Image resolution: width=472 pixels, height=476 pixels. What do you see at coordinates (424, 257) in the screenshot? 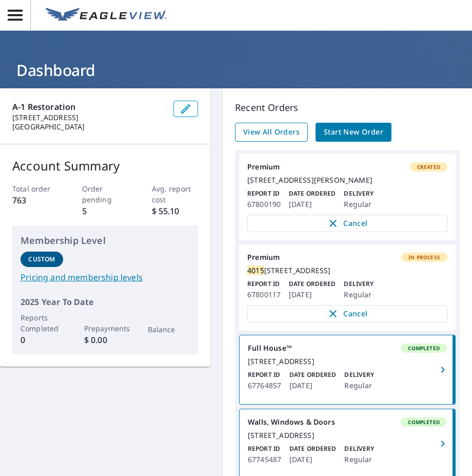
I see `span: In Process` at bounding box center [424, 257].